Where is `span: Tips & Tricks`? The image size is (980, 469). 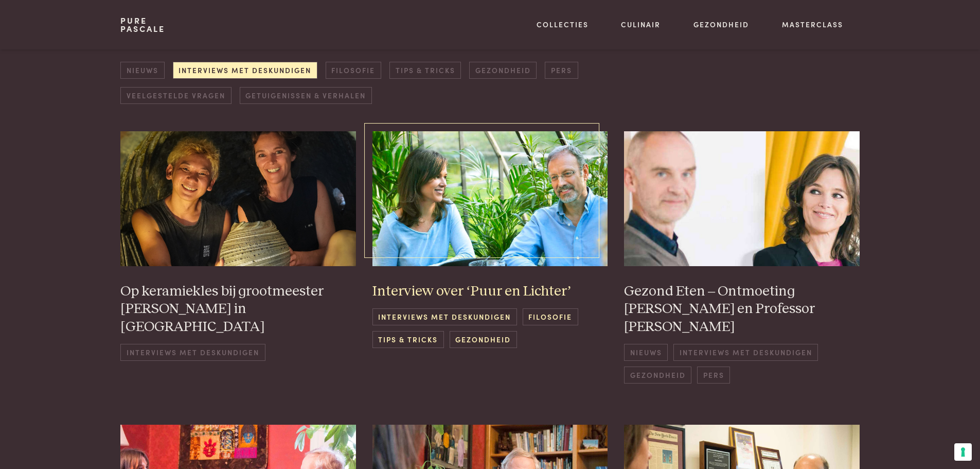
span: Tips & Tricks is located at coordinates (408, 339).